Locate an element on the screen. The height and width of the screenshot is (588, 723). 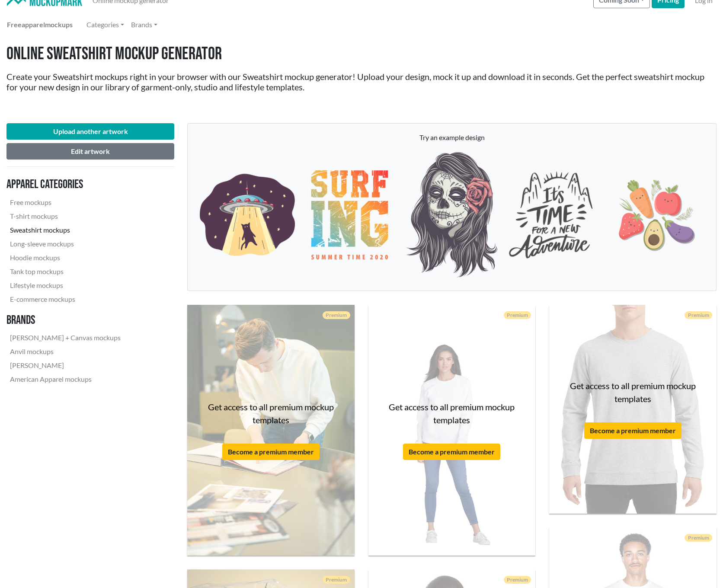
a: E-commerce mockups is located at coordinates (65, 299).